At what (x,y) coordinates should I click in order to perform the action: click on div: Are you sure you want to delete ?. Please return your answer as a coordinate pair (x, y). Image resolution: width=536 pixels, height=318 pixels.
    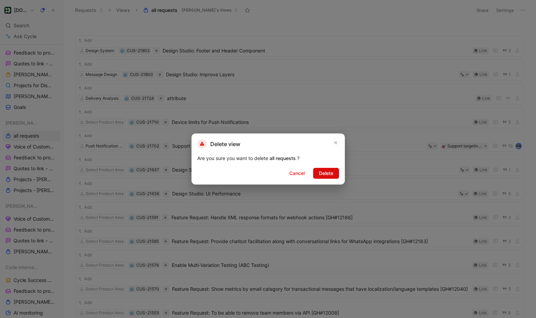
    Looking at the image, I should click on (268, 158).